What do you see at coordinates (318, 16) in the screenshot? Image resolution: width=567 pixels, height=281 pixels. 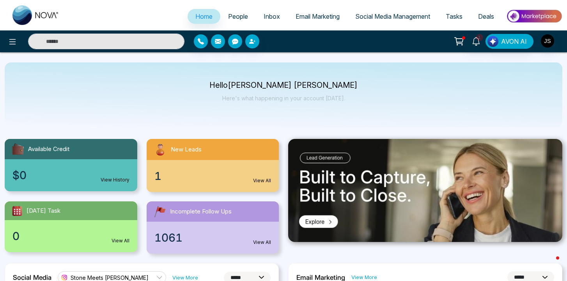 I see `a: Email Marketing` at bounding box center [318, 16].